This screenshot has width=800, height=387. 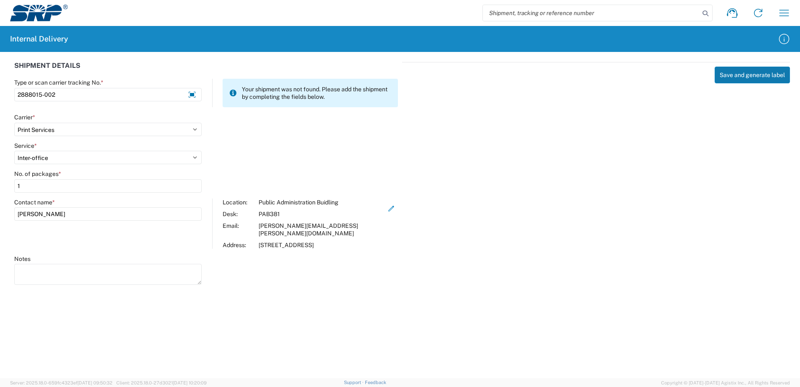 What do you see at coordinates (591, 13) in the screenshot?
I see `input: Shipment, tracking or reference number` at bounding box center [591, 13].